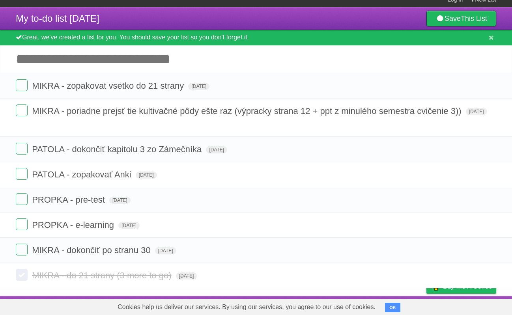  I want to click on a: Privacy, so click(426, 306).